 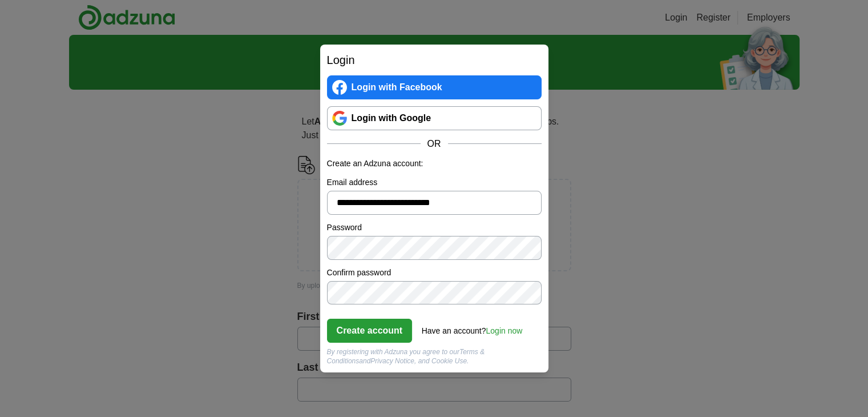 I want to click on span: OR, so click(x=434, y=144).